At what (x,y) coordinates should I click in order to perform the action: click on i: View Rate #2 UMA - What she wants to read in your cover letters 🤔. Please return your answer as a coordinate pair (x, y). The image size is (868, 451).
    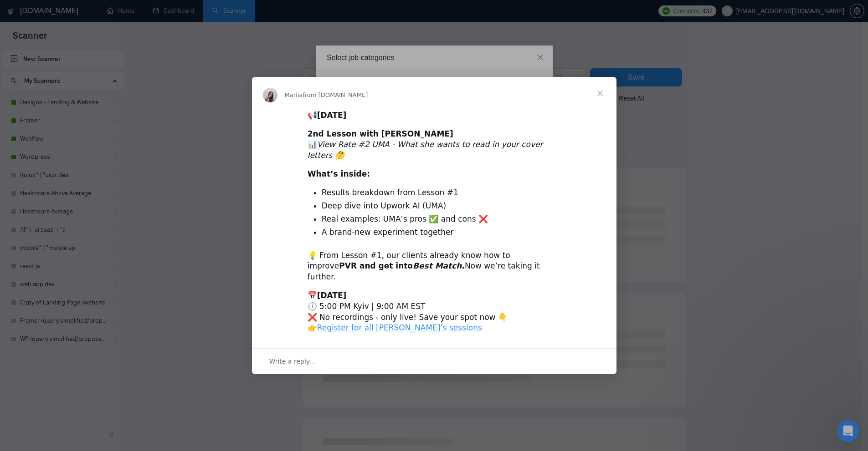
    Looking at the image, I should click on (425, 150).